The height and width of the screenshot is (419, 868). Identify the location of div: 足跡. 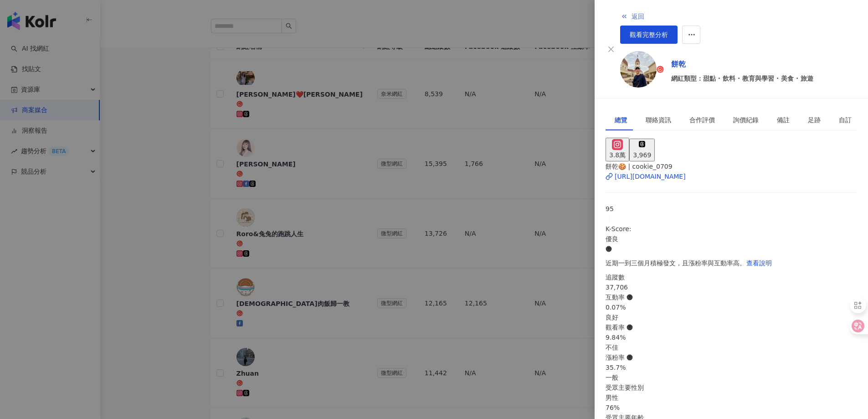
(814, 120).